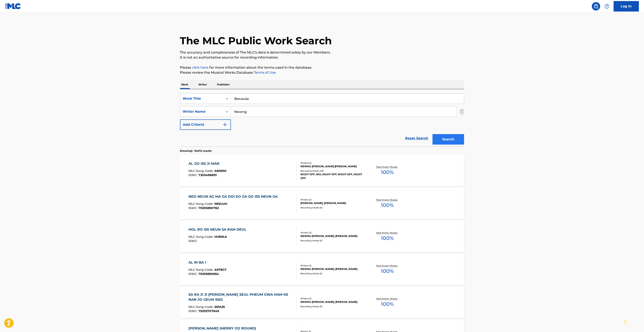 This screenshot has width=644, height=332. I want to click on a: NEO NEUN AG MA GA DOI EO GA GO ISS NEUN GAMLC Song Code:N95UUHISWC:T9293890763Writers (2)[PERSON_..., so click(322, 204).